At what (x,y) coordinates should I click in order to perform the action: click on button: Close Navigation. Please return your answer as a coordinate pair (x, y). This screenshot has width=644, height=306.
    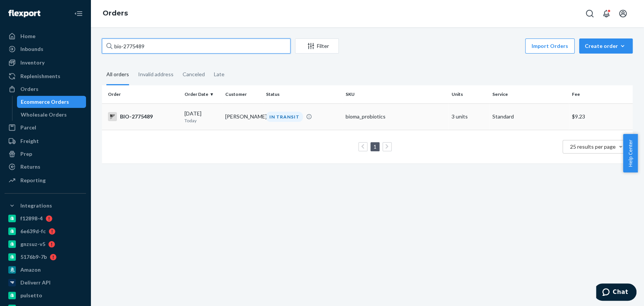
    Looking at the image, I should click on (78, 14).